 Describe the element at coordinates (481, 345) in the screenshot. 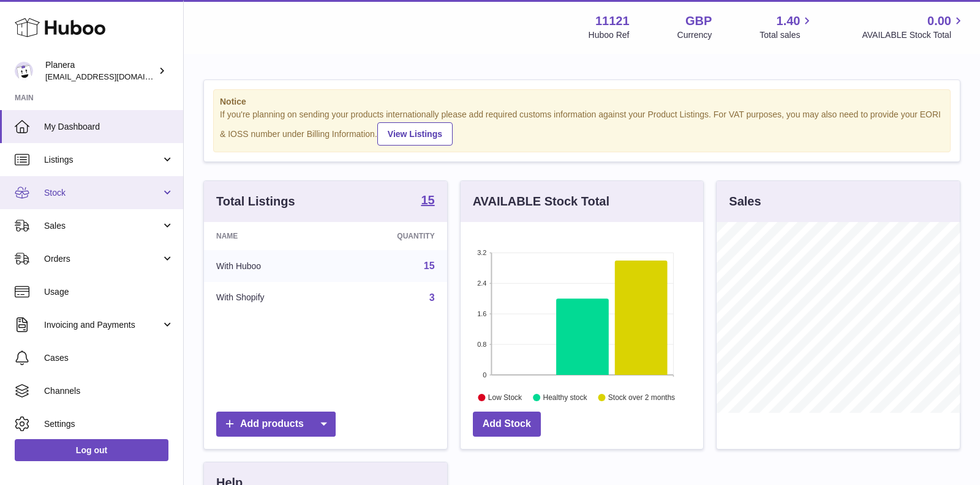

I see `text: 0.8` at that location.